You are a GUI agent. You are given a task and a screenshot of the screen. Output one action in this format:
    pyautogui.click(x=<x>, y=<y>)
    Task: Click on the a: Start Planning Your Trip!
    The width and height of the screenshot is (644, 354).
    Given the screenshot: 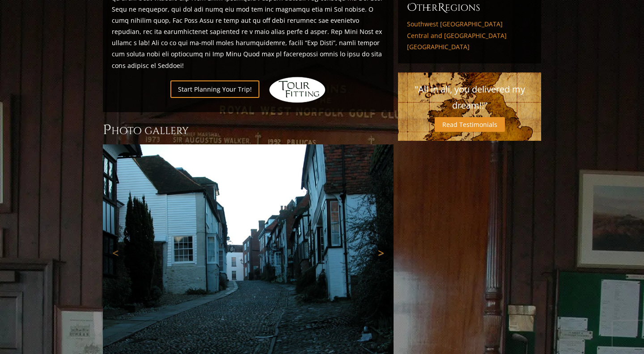 What is the action you would take?
    pyautogui.click(x=214, y=89)
    